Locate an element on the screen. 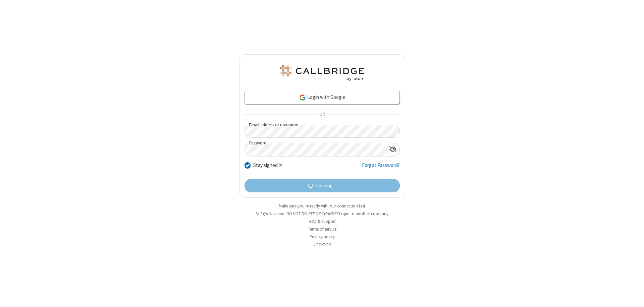 This screenshot has width=644, height=307. button: Login to another company is located at coordinates (363, 214).